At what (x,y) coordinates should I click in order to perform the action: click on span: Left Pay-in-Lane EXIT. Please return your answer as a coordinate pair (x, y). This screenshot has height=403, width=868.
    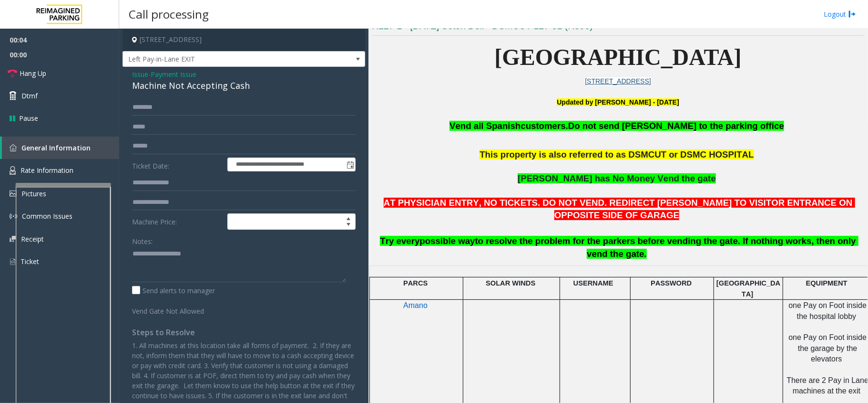
    Looking at the image, I should click on (220, 59).